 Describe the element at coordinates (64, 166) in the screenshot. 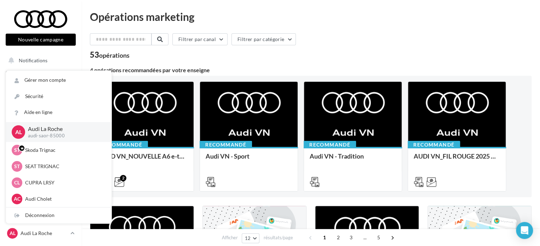

I see `p: SEAT TRIGNAC` at that location.